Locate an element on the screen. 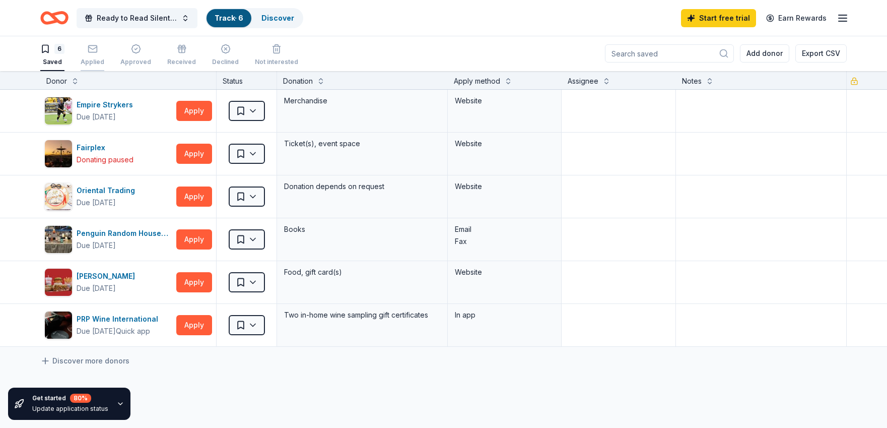 The width and height of the screenshot is (887, 428). a: Discover is located at coordinates (278, 18).